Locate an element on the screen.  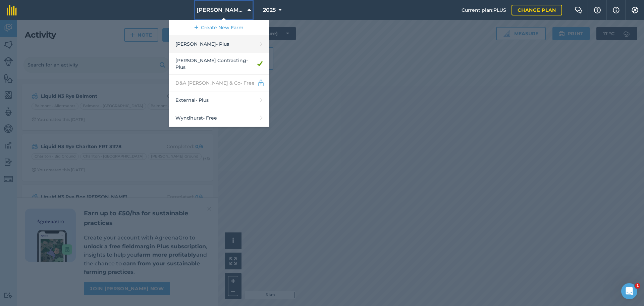
img: A cog icon is located at coordinates (635, 10).